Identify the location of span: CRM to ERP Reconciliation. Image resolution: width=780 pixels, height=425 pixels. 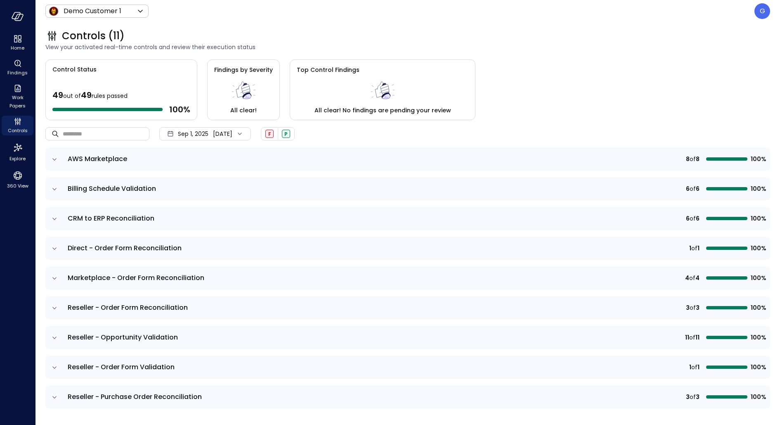
(111, 218).